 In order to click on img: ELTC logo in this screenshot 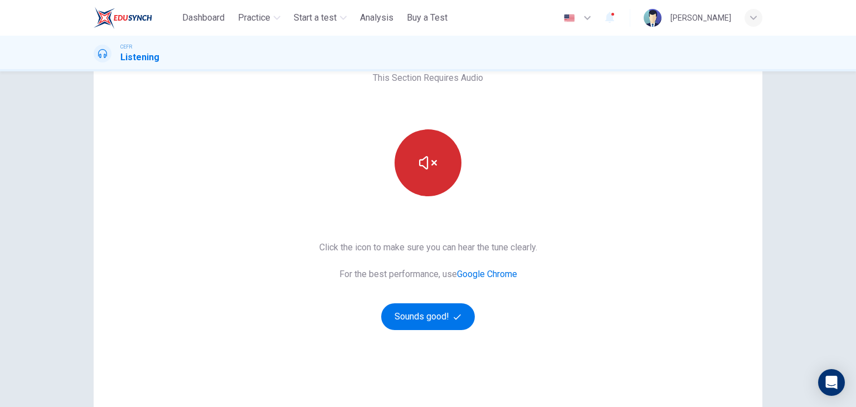, I will do `click(123, 18)`.